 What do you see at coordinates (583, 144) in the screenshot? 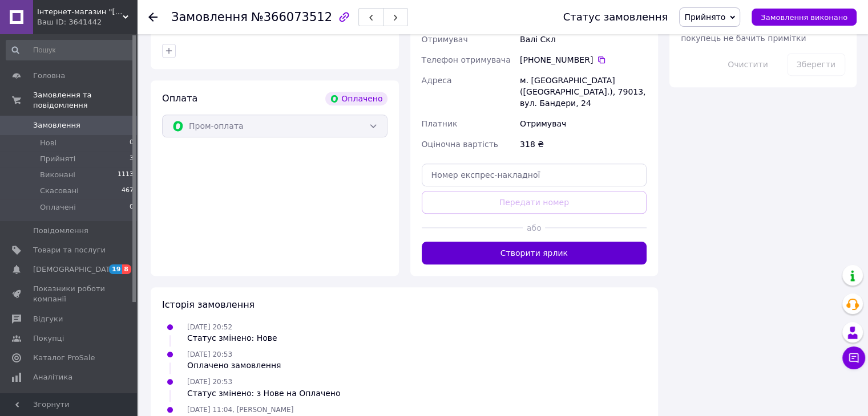
I see `div: 318 ₴` at bounding box center [583, 144].